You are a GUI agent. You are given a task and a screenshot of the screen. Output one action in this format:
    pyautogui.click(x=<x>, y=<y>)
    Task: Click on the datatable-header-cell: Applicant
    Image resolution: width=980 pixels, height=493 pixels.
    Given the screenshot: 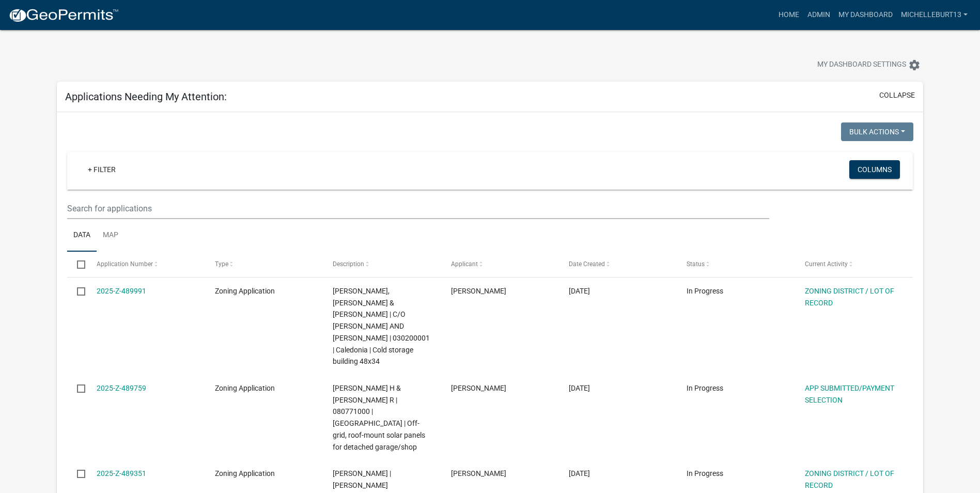 What is the action you would take?
    pyautogui.click(x=499, y=264)
    